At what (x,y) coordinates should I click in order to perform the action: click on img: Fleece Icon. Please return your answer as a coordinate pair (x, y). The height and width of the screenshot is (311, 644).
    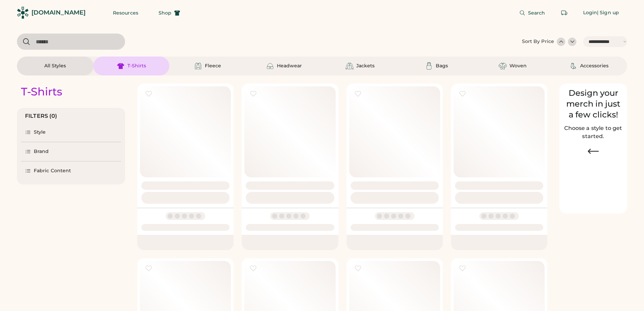
    Looking at the image, I should click on (198, 66).